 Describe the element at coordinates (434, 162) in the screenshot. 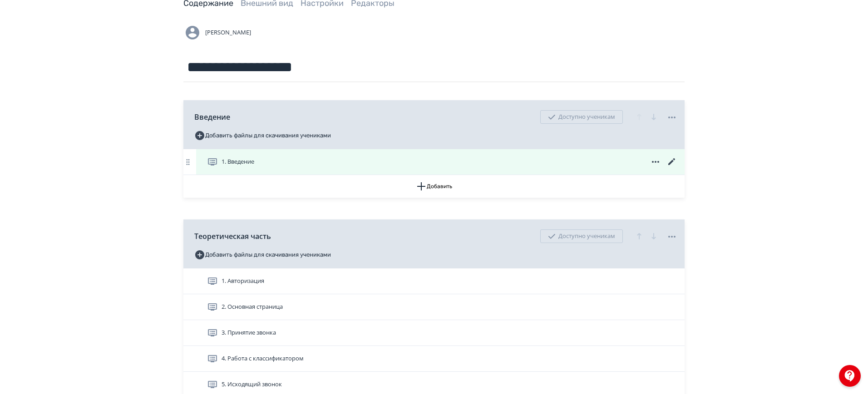

I see `div: 1. Введение` at that location.